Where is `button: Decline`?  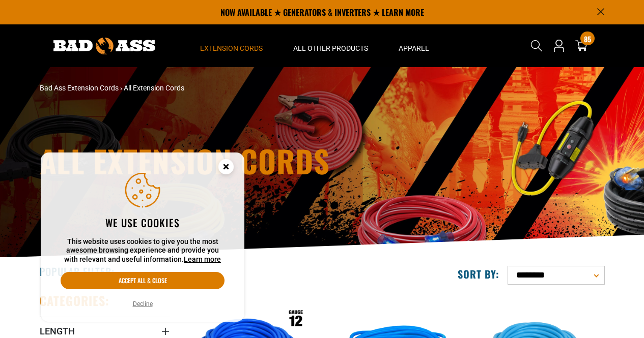 button: Decline is located at coordinates (143, 304).